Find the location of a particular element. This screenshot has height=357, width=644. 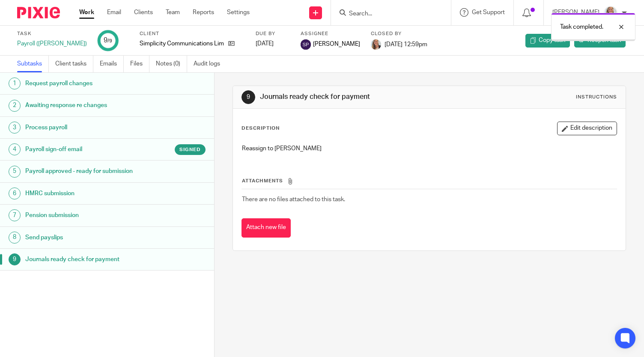

p: Task completed. is located at coordinates (581, 27).